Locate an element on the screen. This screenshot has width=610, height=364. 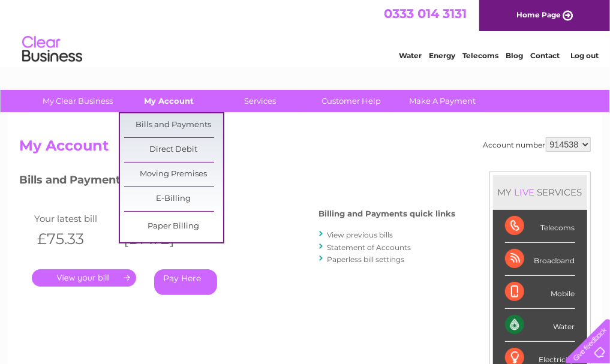
a: Pay Here is located at coordinates (186, 282).